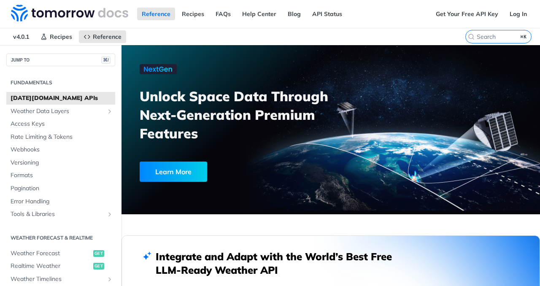 Image resolution: width=540 pixels, height=286 pixels. What do you see at coordinates (327, 14) in the screenshot?
I see `a: API Status` at bounding box center [327, 14].